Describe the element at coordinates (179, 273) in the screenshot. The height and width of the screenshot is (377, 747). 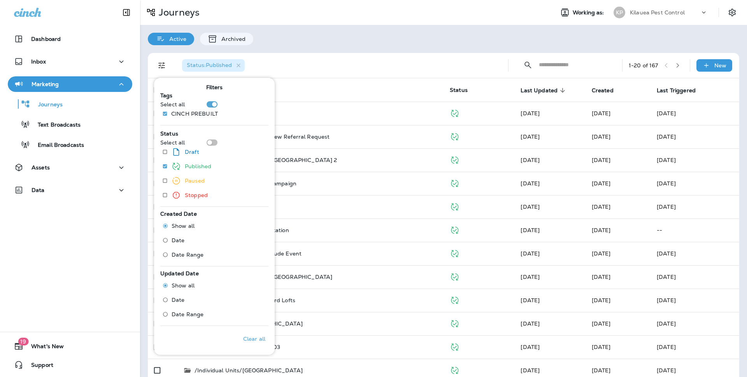
I see `span: Updated Date` at that location.